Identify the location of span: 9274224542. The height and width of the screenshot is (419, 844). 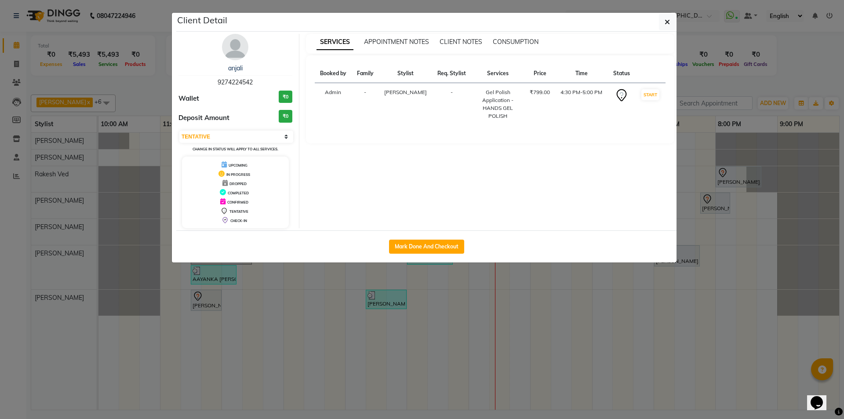
(235, 82).